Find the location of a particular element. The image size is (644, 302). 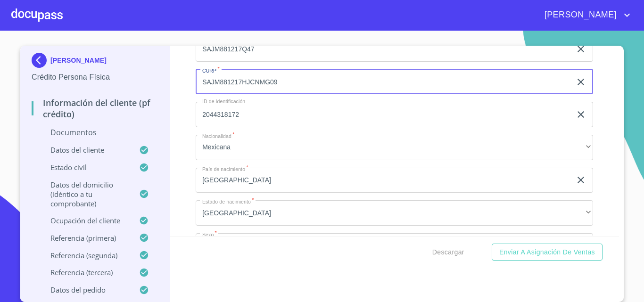

p: Referencia (primera) is located at coordinates (86, 238).